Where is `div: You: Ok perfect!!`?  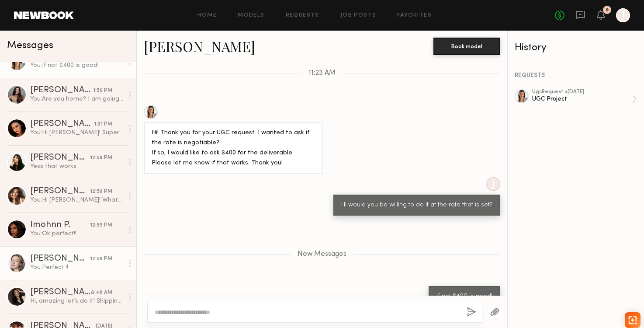 div: You: Ok perfect!! is located at coordinates (77, 233).